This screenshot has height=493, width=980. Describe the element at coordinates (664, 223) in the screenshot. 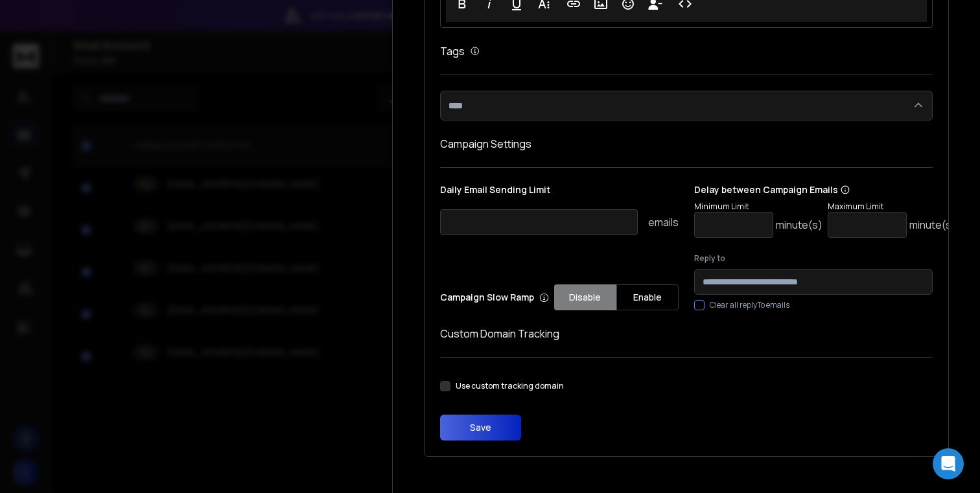

I see `p: emails` at that location.